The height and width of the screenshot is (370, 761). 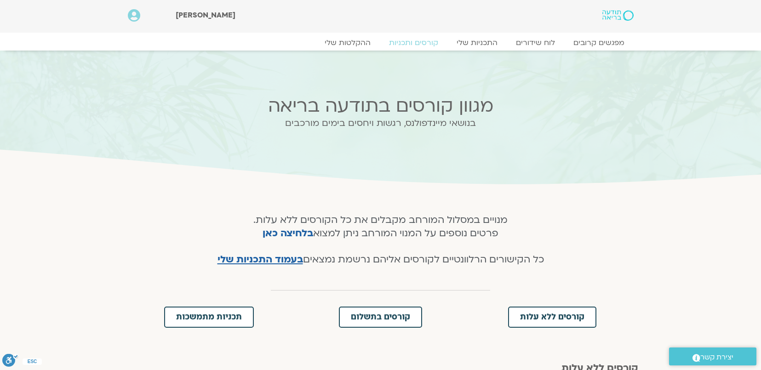 I want to click on a: בעמוד התכניות שלי, so click(x=260, y=259).